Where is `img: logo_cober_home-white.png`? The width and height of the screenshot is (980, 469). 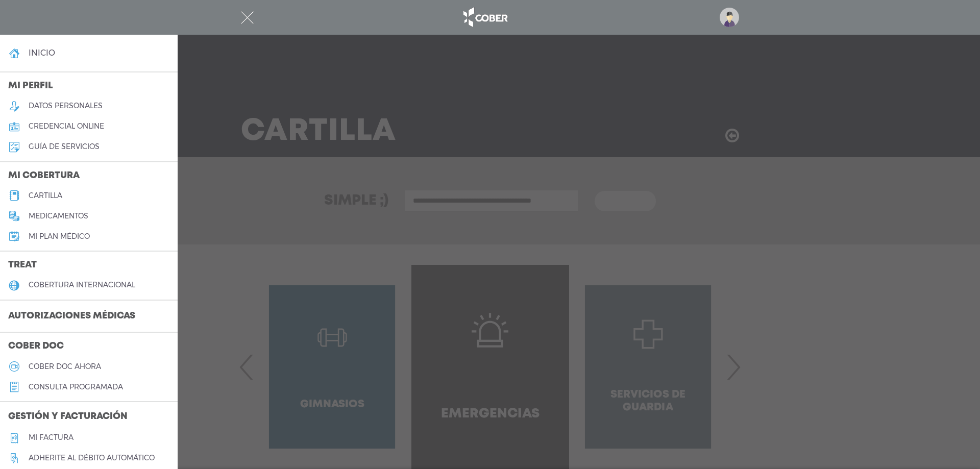 img: logo_cober_home-white.png is located at coordinates (484, 18).